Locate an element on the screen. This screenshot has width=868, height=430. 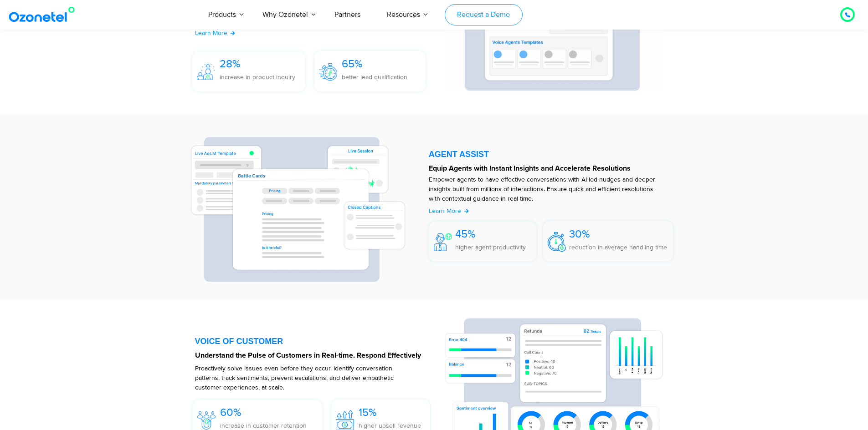
img: 28% is located at coordinates (206, 72).